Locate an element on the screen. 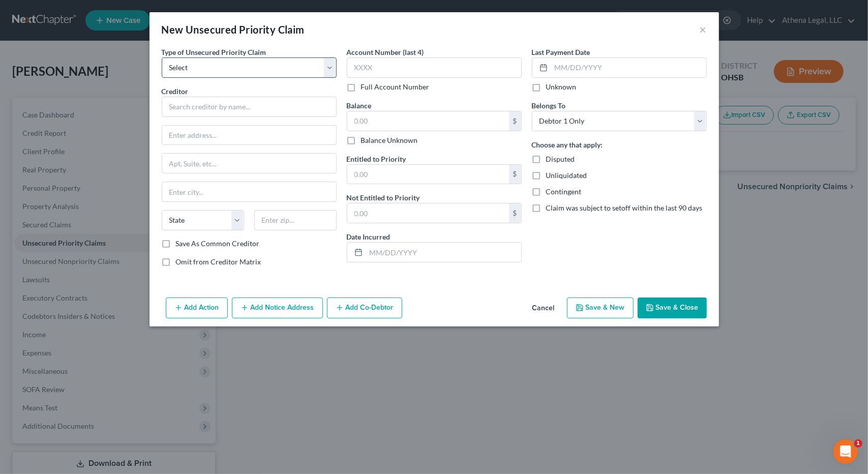 This screenshot has width=868, height=474. span: Omit from Creditor Matrix is located at coordinates (219, 262).